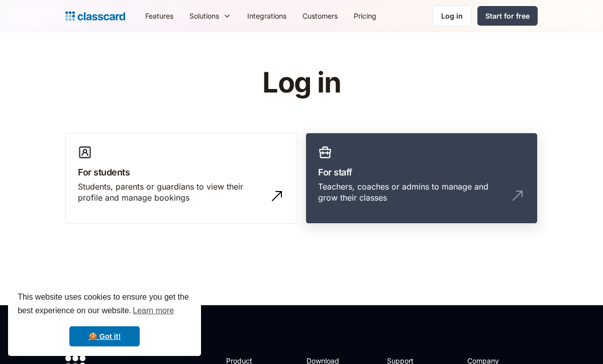  What do you see at coordinates (105, 318) in the screenshot?
I see `div: cookieconsent` at bounding box center [105, 318].